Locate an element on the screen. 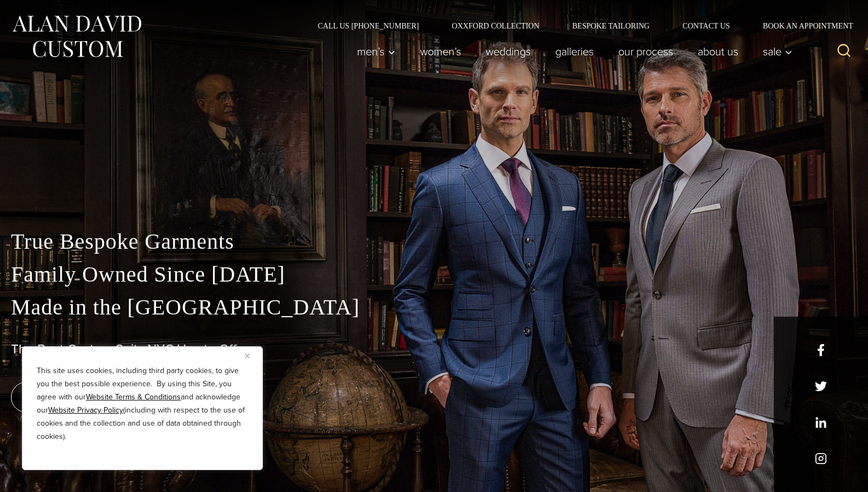 Image resolution: width=868 pixels, height=492 pixels. p: This site uses cookies, including third party cookies, to give you the best possible experience. ... is located at coordinates (142, 403).